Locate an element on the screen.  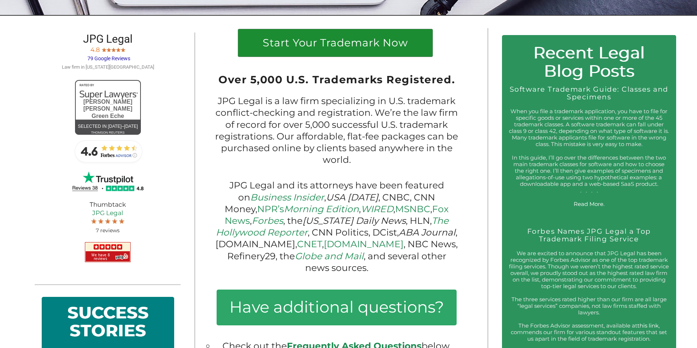
a: Forbes Names JPG Legal a Top Trademark Filing Service is located at coordinates (589, 235).